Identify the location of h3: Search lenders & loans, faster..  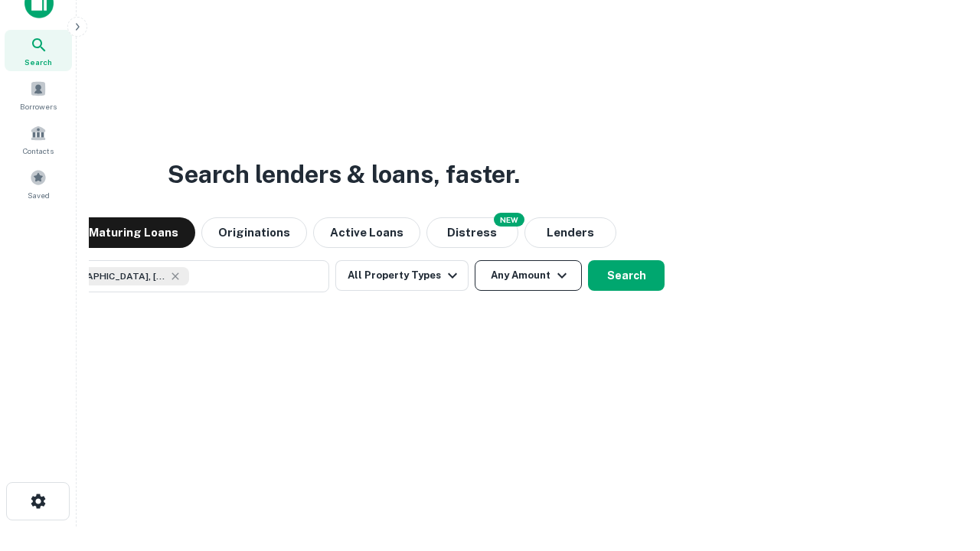
(344, 175).